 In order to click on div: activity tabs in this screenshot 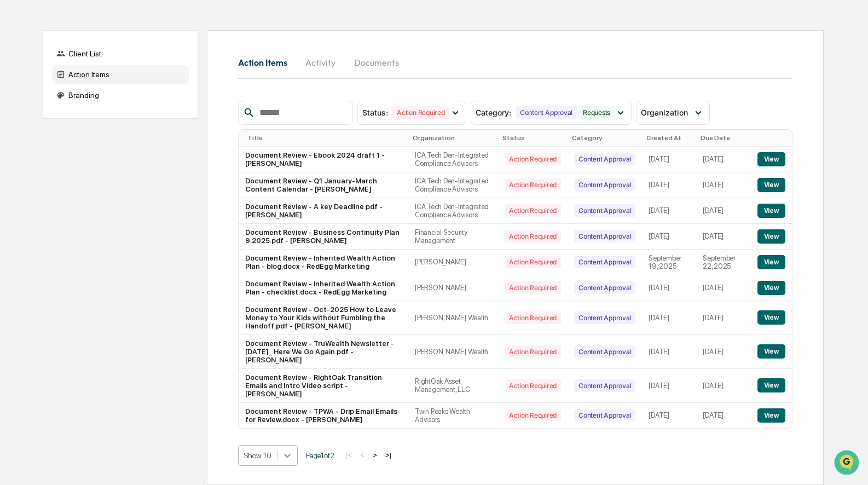, I will do `click(515, 63)`.